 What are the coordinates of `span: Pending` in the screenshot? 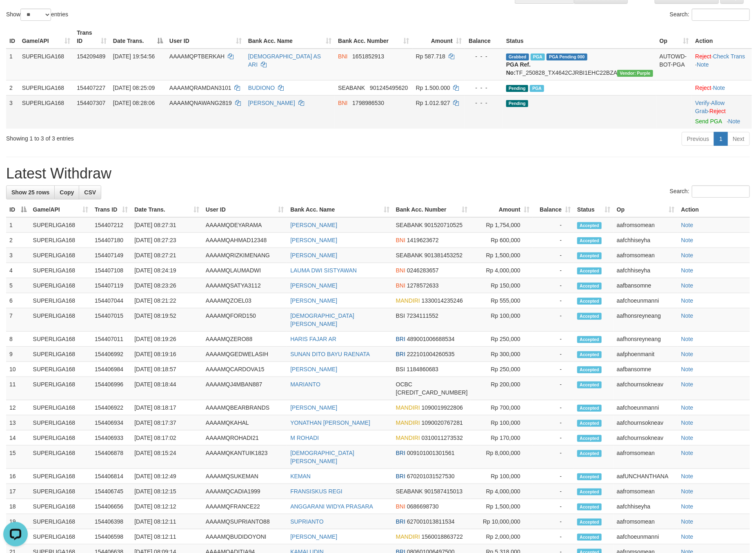 It's located at (517, 88).